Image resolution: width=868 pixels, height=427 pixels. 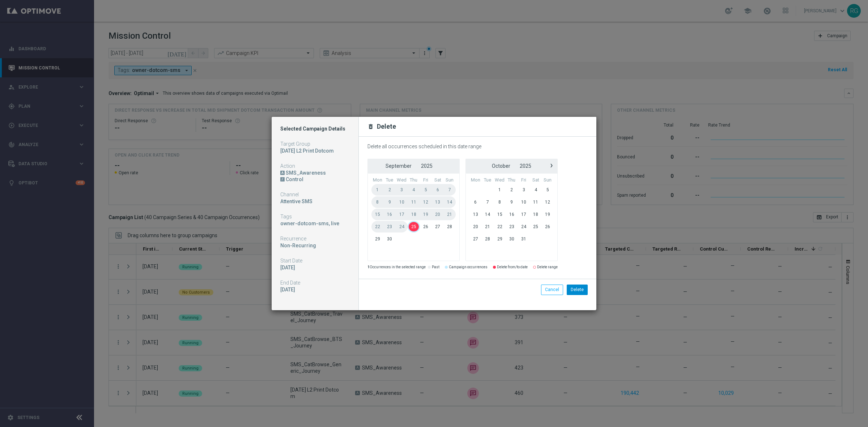 I want to click on div: A, so click(x=283, y=173).